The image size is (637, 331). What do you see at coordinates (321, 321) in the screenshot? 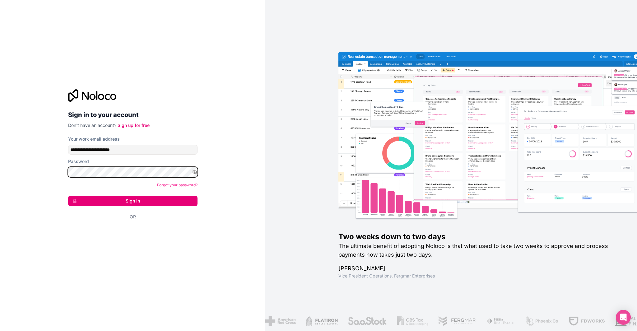
I see `img: /assets/flatiron-C8eUkumj.png` at bounding box center [321, 321].